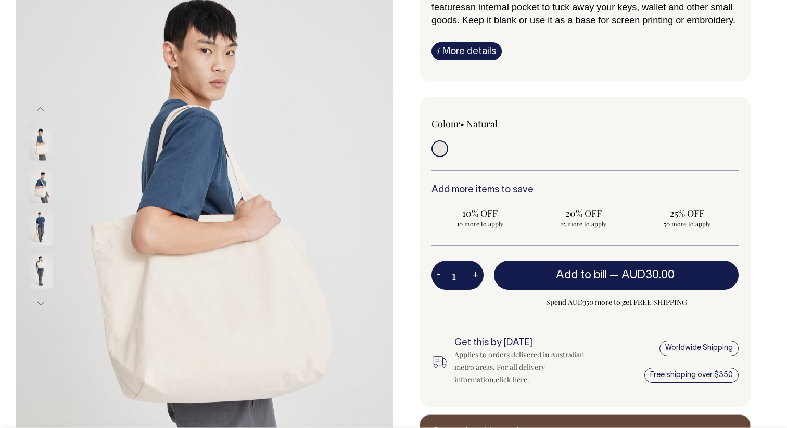 The width and height of the screenshot is (787, 428). What do you see at coordinates (41, 109) in the screenshot?
I see `button: Previous` at bounding box center [41, 109].